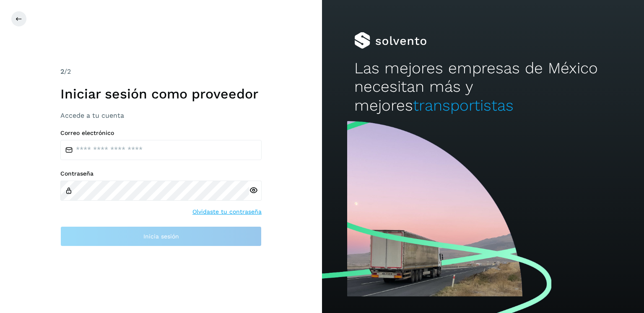 The width and height of the screenshot is (644, 313). I want to click on label: Correo electrónico, so click(161, 133).